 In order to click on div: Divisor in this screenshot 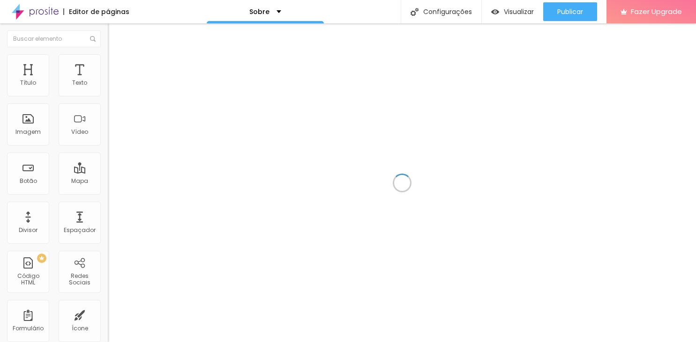, I will do `click(28, 230)`.